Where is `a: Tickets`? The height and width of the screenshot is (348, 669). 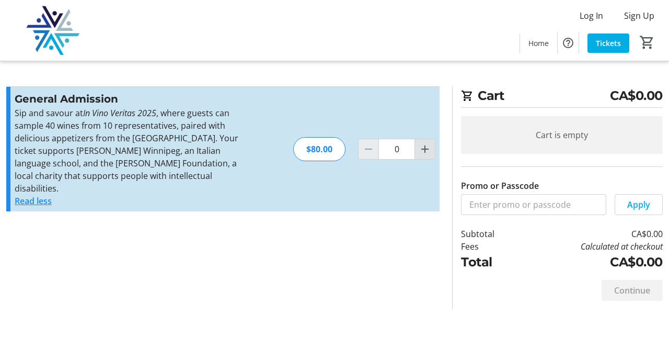
a: Tickets is located at coordinates (609, 43).